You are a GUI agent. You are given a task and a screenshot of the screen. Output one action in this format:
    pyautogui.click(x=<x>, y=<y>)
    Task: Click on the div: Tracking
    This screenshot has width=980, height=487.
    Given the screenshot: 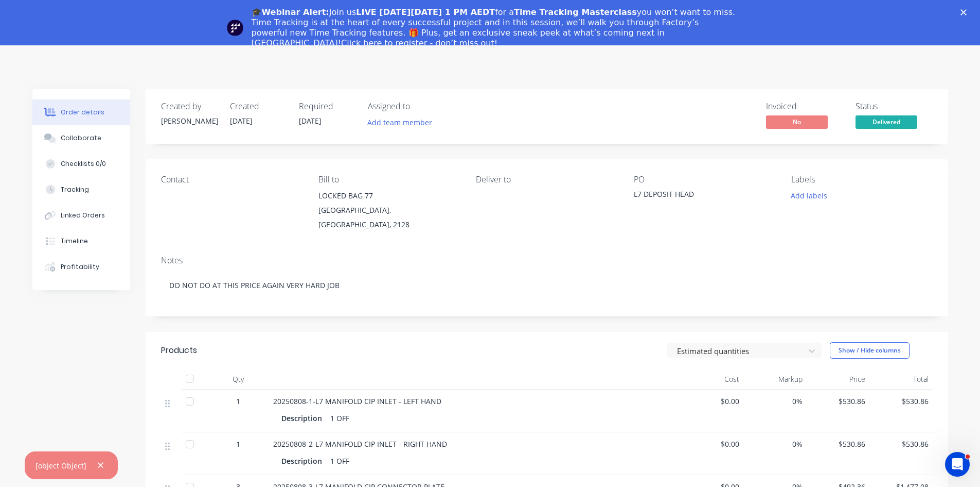 What is the action you would take?
    pyautogui.click(x=74, y=189)
    